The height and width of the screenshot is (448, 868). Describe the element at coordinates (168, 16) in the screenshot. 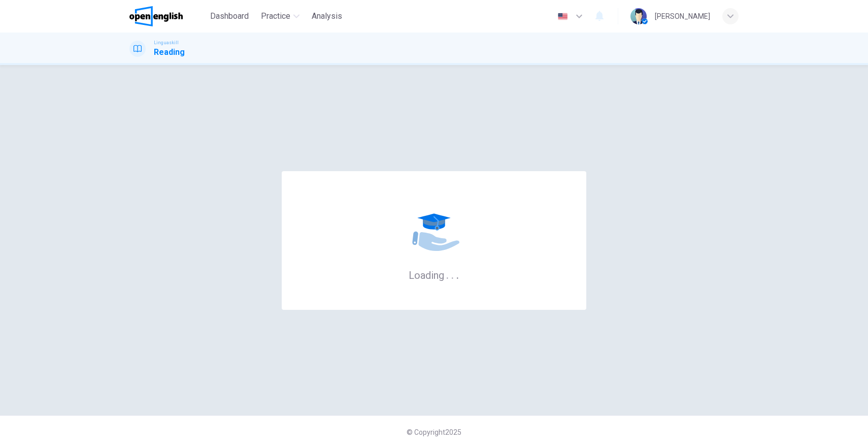

I see `a: OpenEnglish logo` at that location.